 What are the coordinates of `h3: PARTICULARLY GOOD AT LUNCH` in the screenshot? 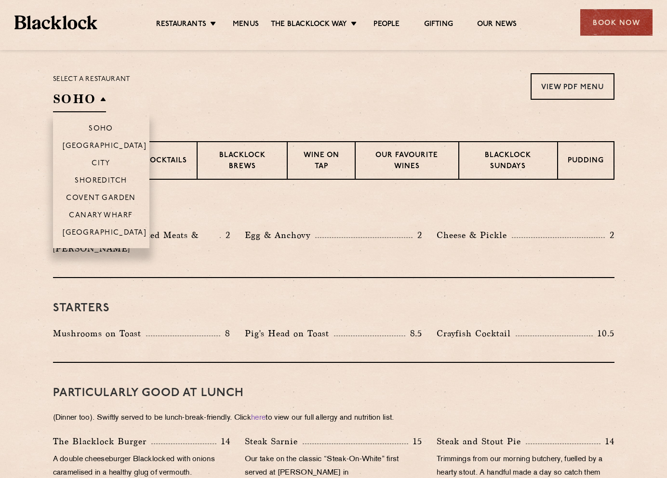 It's located at (333, 393).